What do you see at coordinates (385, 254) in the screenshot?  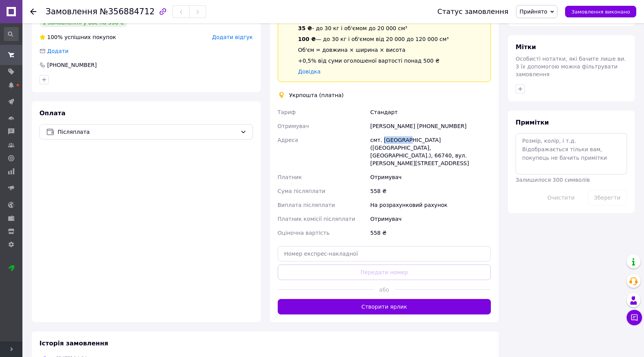 I see `input: Номер експрес-накладної` at bounding box center [385, 254].